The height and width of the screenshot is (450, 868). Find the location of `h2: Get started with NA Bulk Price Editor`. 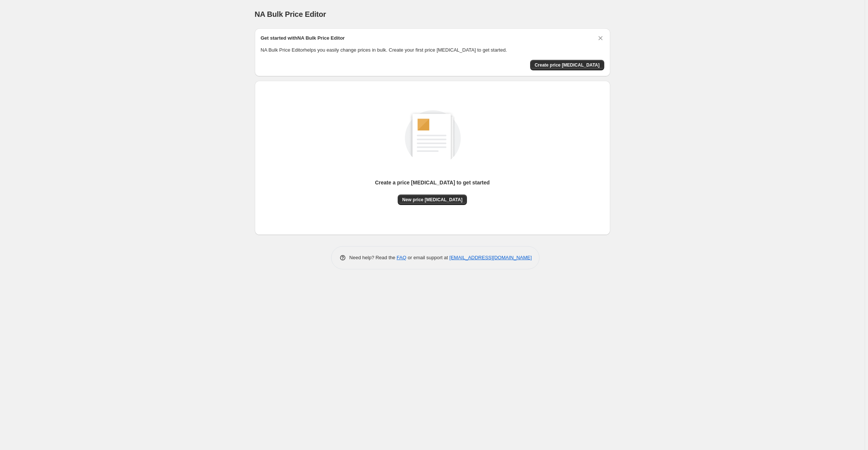

h2: Get started with NA Bulk Price Editor is located at coordinates (303, 38).